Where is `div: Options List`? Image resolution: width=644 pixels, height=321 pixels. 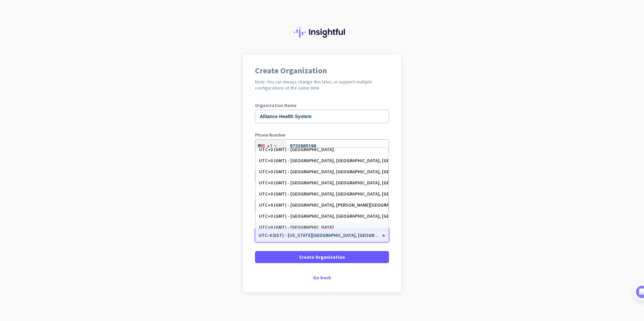
div: Options List is located at coordinates (322, 188).